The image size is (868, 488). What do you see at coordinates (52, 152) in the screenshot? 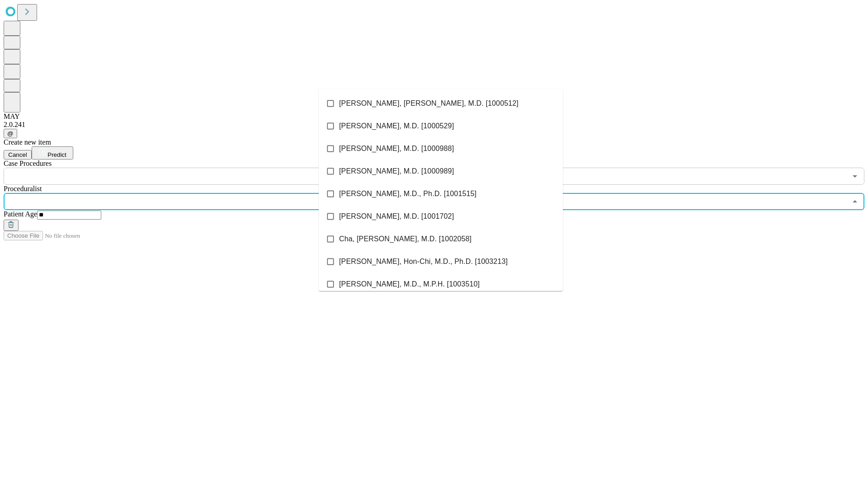
I see `button: Predict` at bounding box center [52, 152].